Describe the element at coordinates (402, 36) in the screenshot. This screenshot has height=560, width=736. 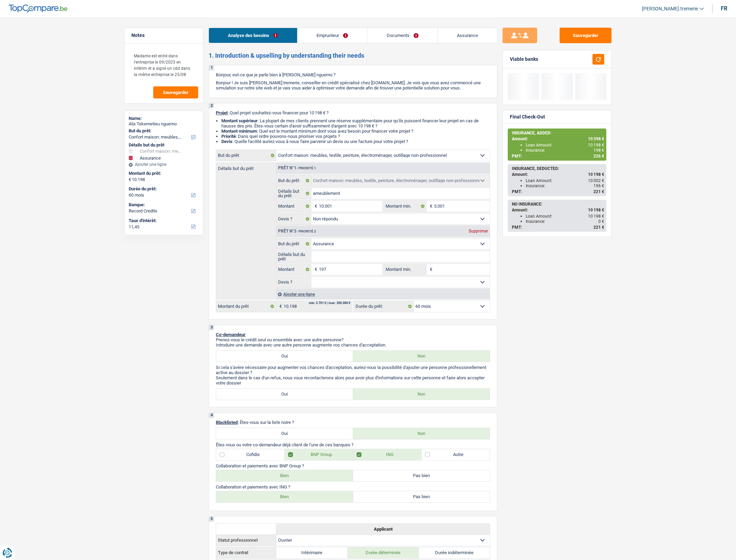
I see `a: Documents` at that location.